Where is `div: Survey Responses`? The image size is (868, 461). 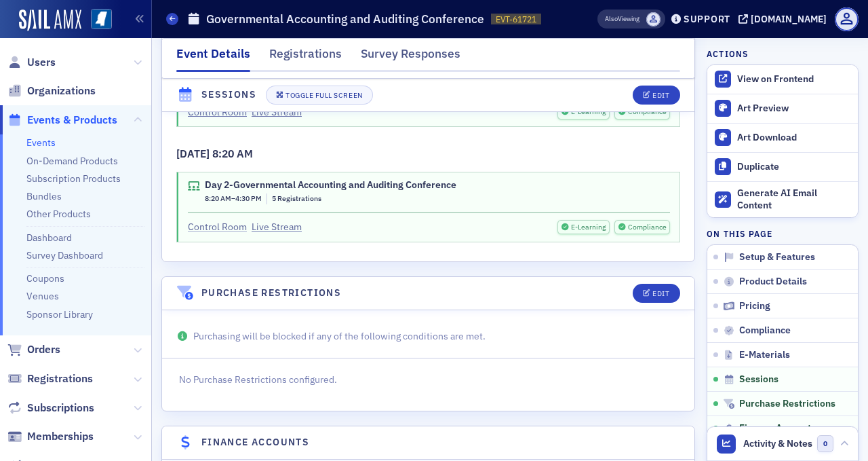
div: Survey Responses is located at coordinates (410, 57).